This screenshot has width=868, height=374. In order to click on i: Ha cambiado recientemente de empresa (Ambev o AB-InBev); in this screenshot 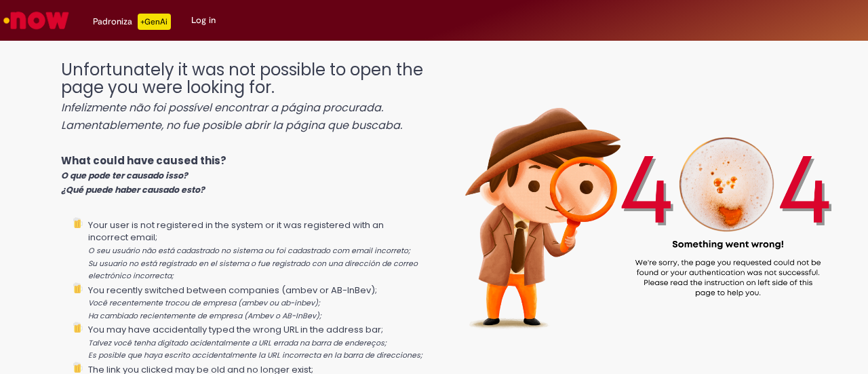, I will do `click(205, 315)`.